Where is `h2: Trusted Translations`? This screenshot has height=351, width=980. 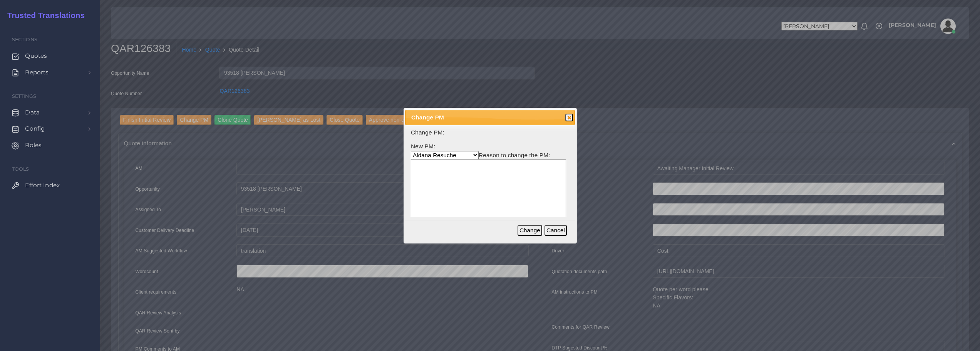 h2: Trusted Translations is located at coordinates (43, 16).